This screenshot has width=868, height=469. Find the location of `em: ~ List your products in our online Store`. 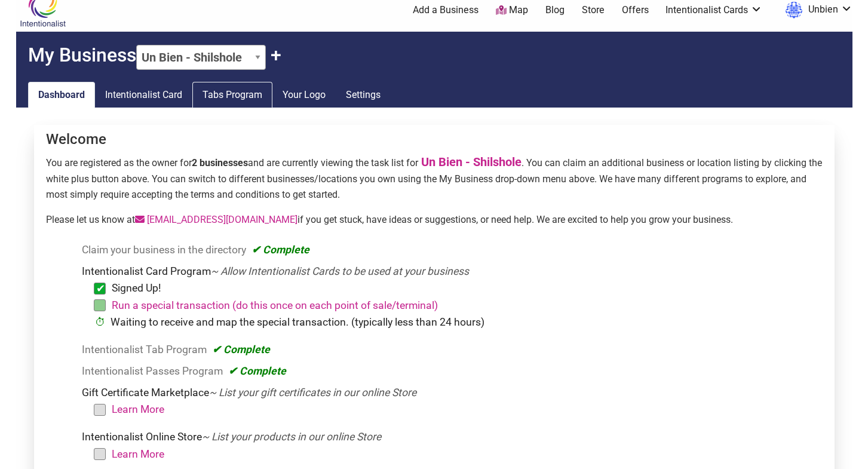

em: ~ List your products in our online Store is located at coordinates (291, 437).